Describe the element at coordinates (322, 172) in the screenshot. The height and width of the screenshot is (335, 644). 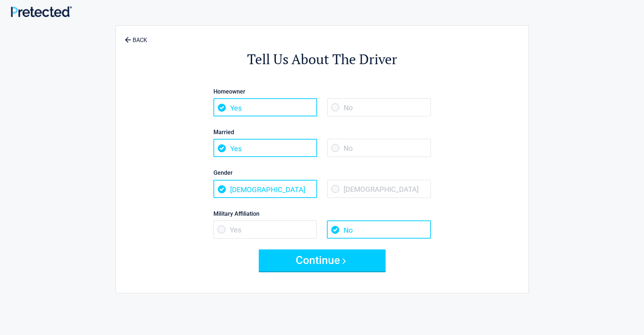
I see `label: Gender` at that location.